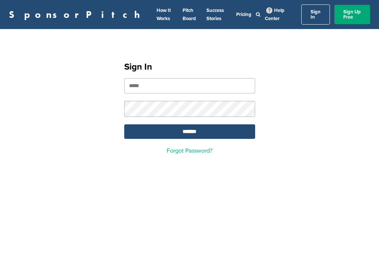 The height and width of the screenshot is (258, 379). Describe the element at coordinates (77, 14) in the screenshot. I see `a: SponsorPitch` at that location.